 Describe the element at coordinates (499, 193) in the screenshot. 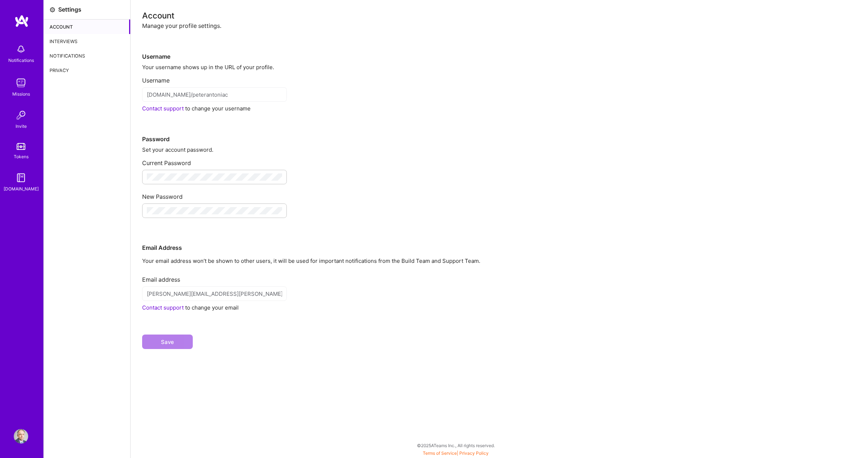

I see `div: New Password` at that location.